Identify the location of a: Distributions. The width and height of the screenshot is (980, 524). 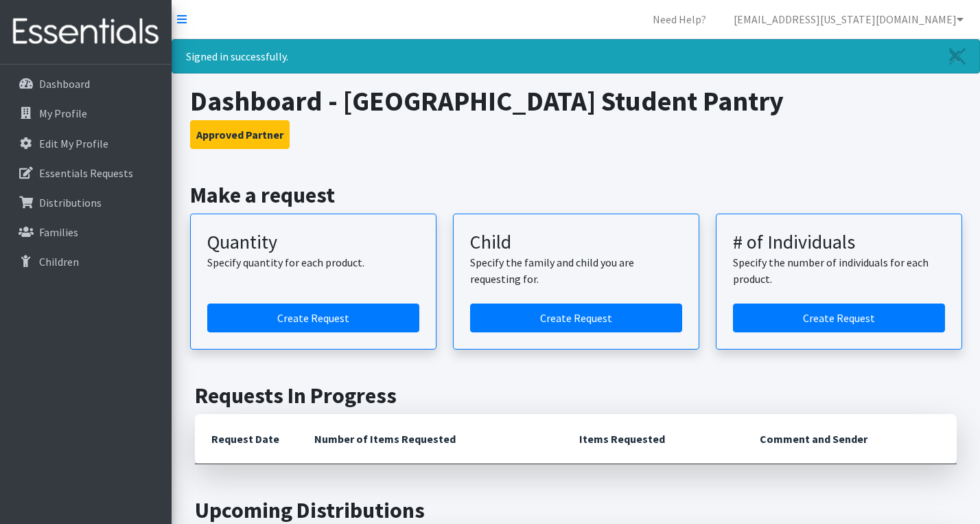
(86, 202).